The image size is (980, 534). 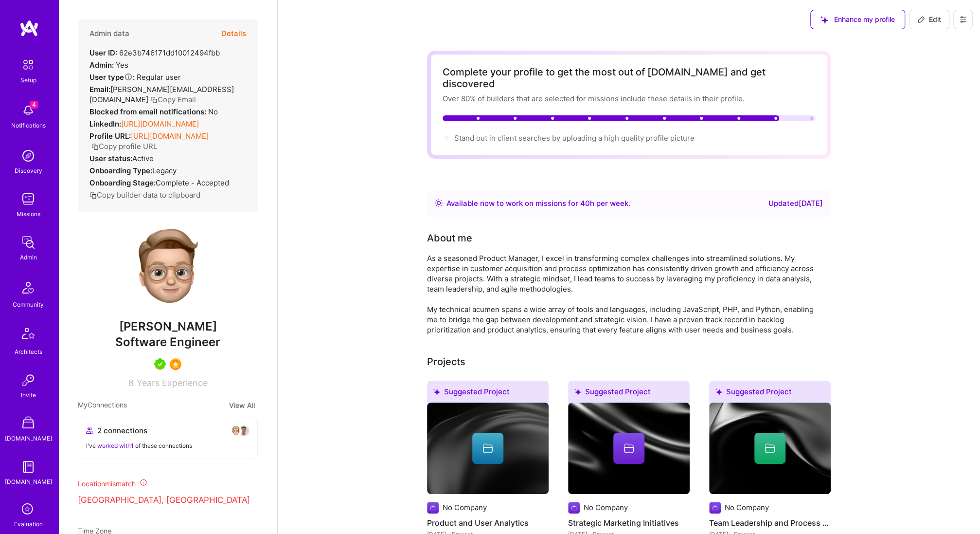 What do you see at coordinates (173, 99) in the screenshot?
I see `button: Copy Email` at bounding box center [173, 99].